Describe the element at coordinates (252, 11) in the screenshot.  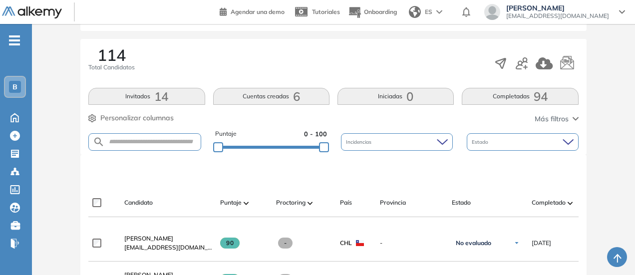
I see `a: Agendar una demo` at that location.